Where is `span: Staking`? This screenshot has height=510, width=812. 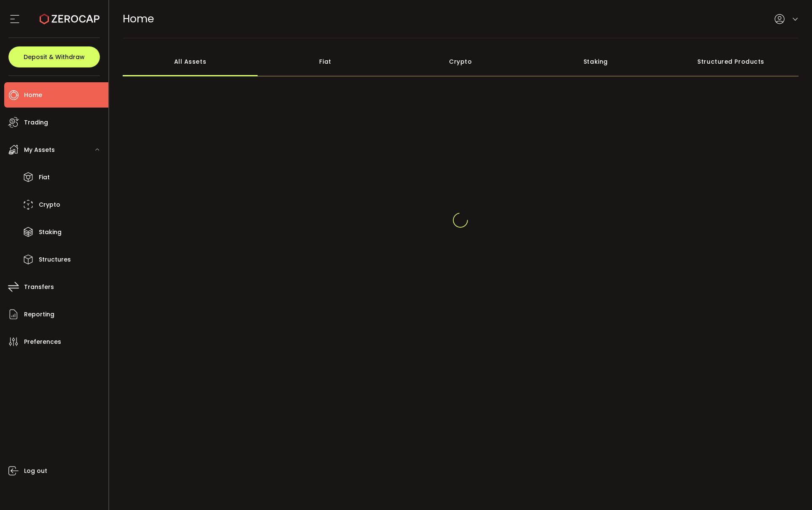 span: Staking is located at coordinates (50, 232).